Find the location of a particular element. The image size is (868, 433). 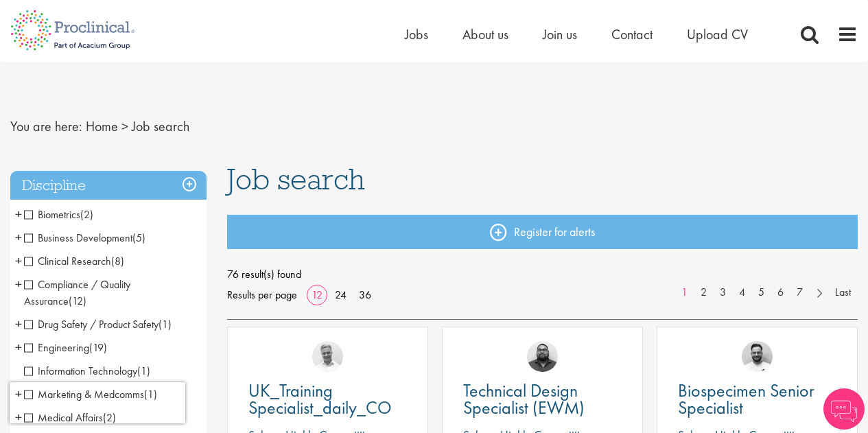

span: Join us is located at coordinates (560, 34).